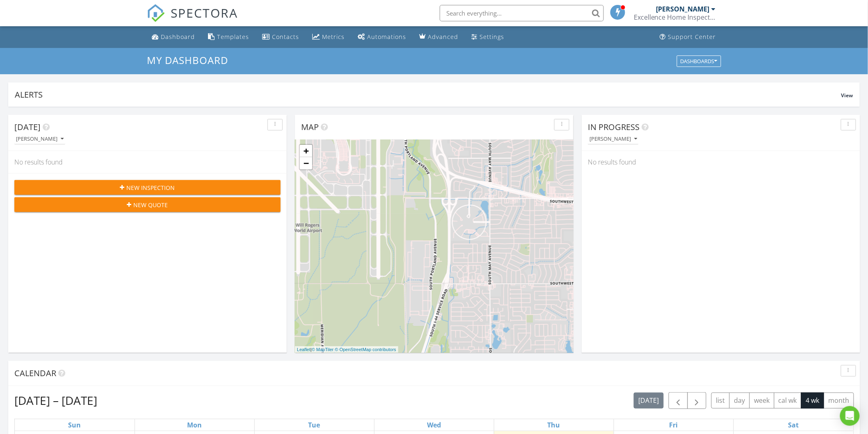 Image resolution: width=868 pixels, height=434 pixels. What do you see at coordinates (689, 37) in the screenshot?
I see `a: Support Center` at bounding box center [689, 37].